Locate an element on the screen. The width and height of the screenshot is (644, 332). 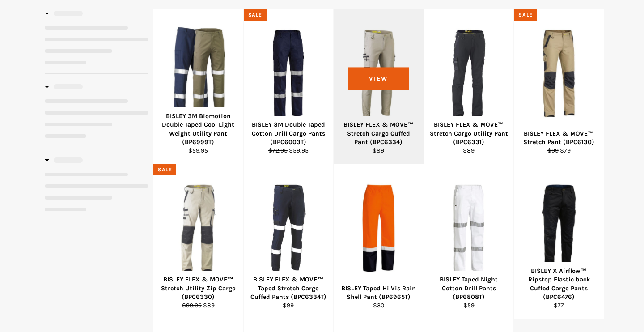
img: BISLEY Taped Hi Vis Rain Shell Pant is located at coordinates (379, 228).